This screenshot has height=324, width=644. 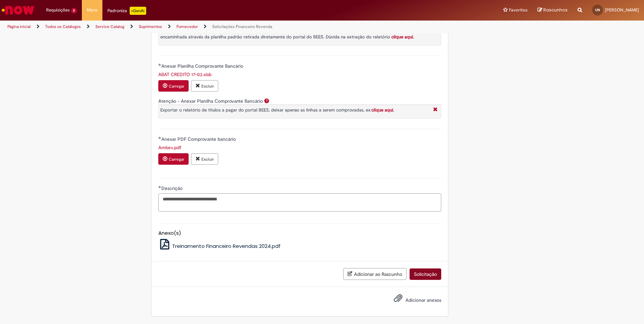 What do you see at coordinates (204, 159) in the screenshot?
I see `button: Excluir anexo Ambev.pdf` at bounding box center [204, 159].